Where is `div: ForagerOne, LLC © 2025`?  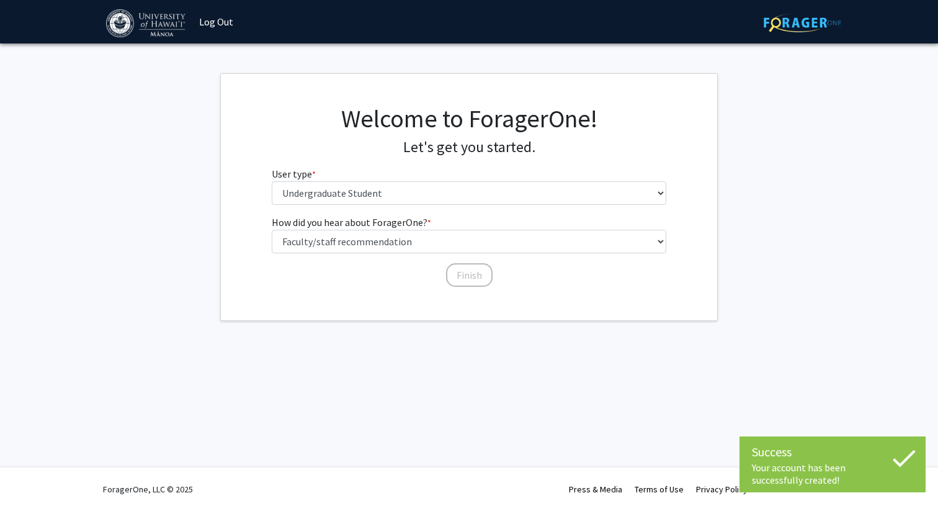 div: ForagerOne, LLC © 2025 is located at coordinates (148, 489).